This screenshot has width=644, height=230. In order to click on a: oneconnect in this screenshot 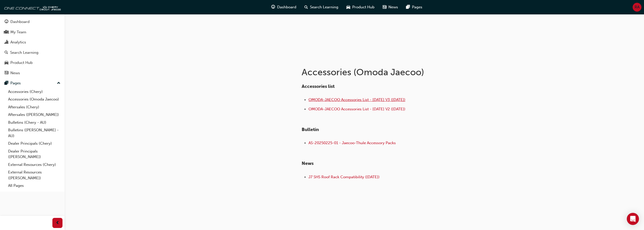, I will do `click(31, 7)`.